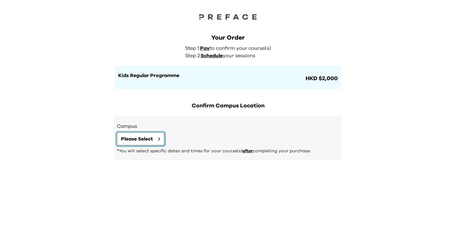 This screenshot has width=456, height=225. Describe the element at coordinates (230, 56) in the screenshot. I see `p: Step 2: your sessions` at that location.